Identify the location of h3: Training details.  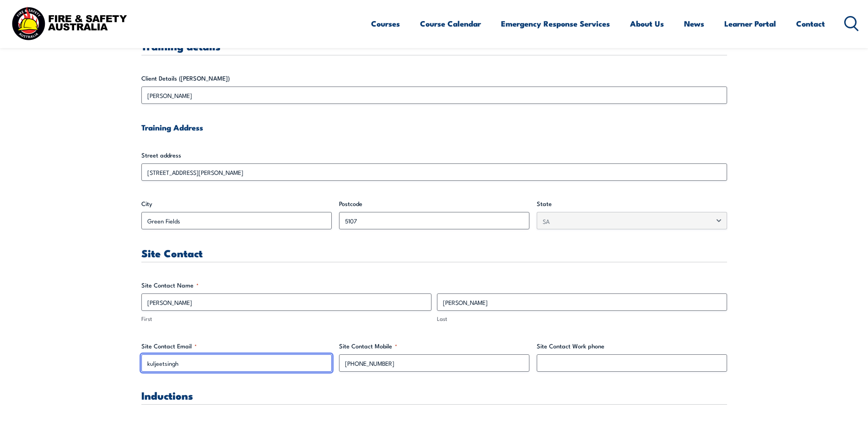
(434, 45).